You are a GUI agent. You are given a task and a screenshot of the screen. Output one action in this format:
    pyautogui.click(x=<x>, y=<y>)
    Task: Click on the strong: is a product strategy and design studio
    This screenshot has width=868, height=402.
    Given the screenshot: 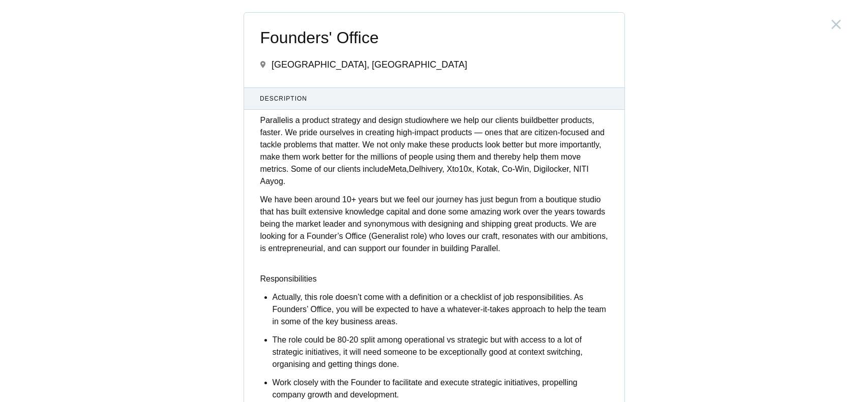 What is the action you would take?
    pyautogui.click(x=343, y=120)
    